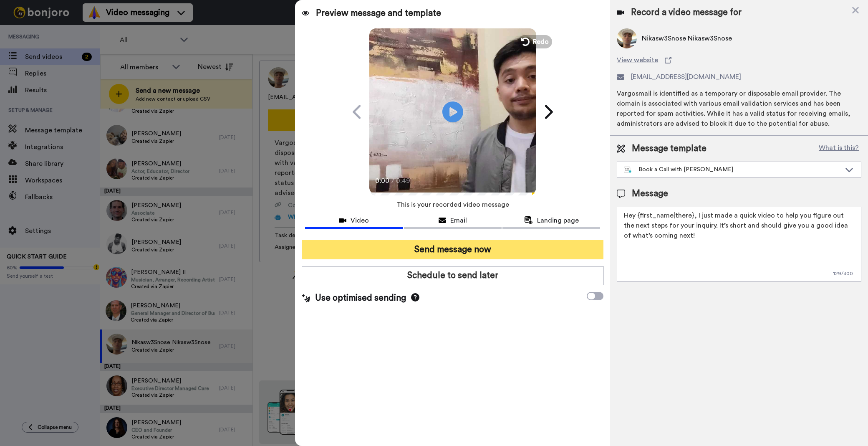 The width and height of the screenshot is (868, 446). I want to click on p: Message from Grant, sent 5w ago, so click(90, 36).